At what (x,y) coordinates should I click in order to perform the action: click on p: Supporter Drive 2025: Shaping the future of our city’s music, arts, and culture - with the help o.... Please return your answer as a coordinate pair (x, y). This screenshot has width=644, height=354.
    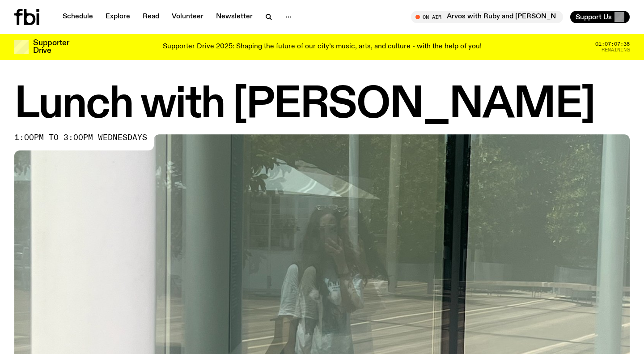
    Looking at the image, I should click on (322, 47).